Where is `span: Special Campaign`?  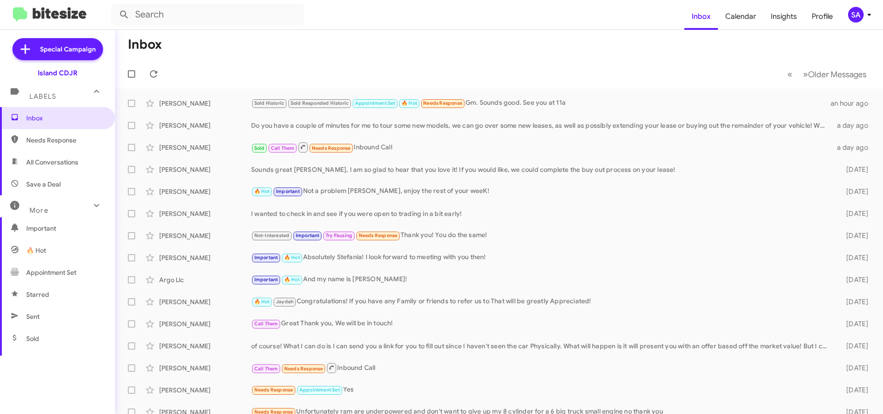
span: Special Campaign is located at coordinates (68, 49).